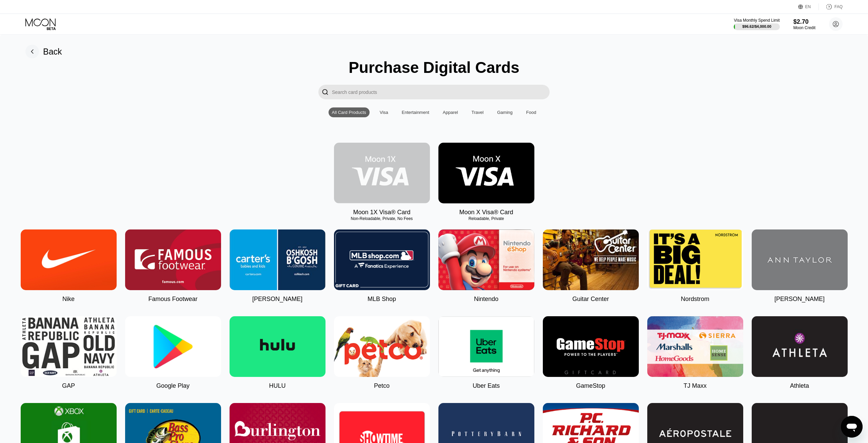  What do you see at coordinates (68, 386) in the screenshot?
I see `div: GAP` at bounding box center [68, 386].